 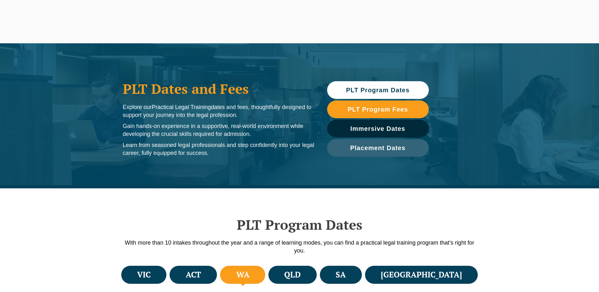 What do you see at coordinates (193, 274) in the screenshot?
I see `h4: ACT` at bounding box center [193, 274].